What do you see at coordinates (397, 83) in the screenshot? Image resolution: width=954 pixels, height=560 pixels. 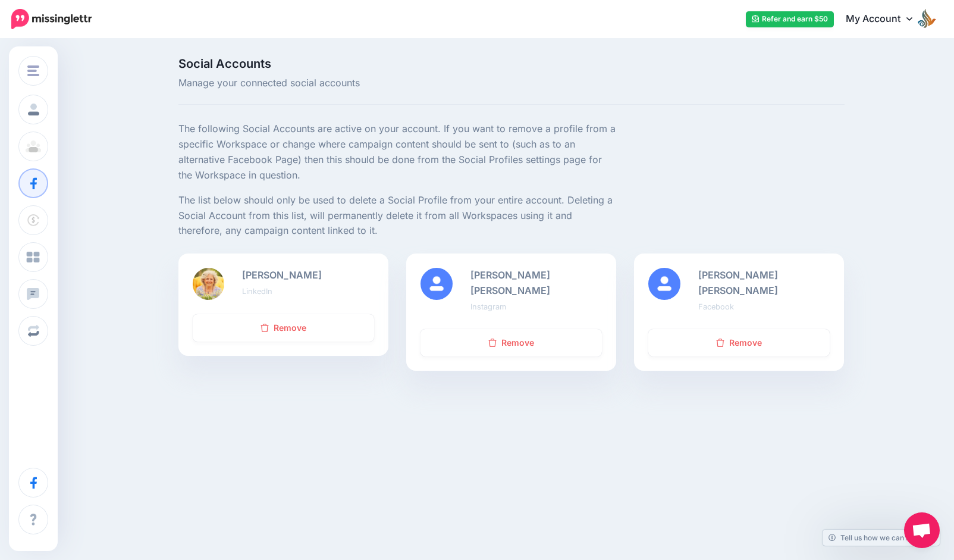 I see `span: Manage your connected social accounts` at bounding box center [397, 83].